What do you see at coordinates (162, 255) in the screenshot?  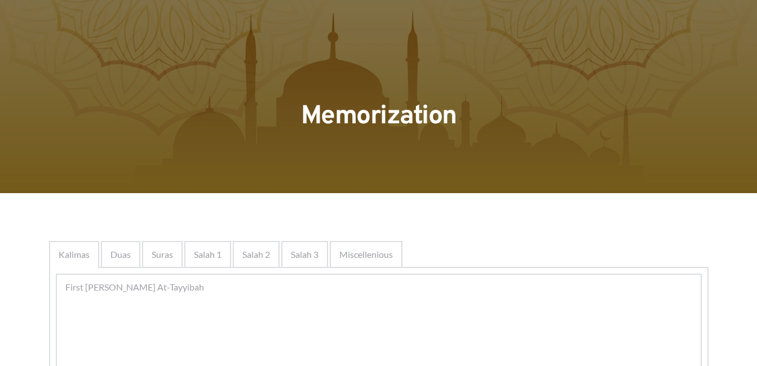 I see `span: Suras` at bounding box center [162, 255].